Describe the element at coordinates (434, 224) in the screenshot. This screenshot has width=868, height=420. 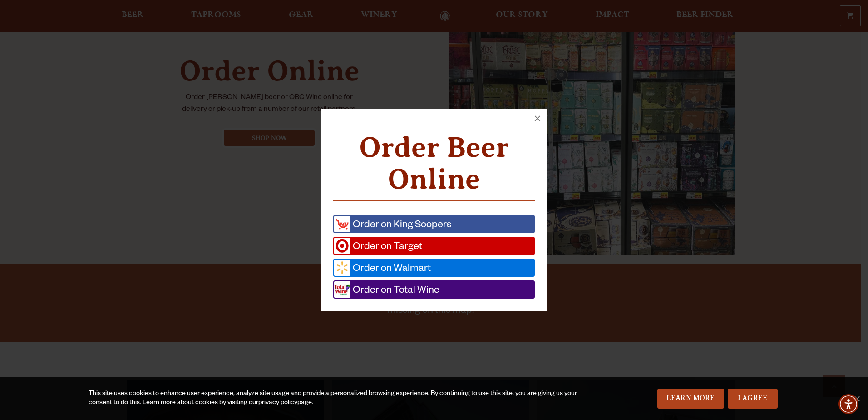
I see `a: Order on King Soopers (opens in a new window)` at that location.